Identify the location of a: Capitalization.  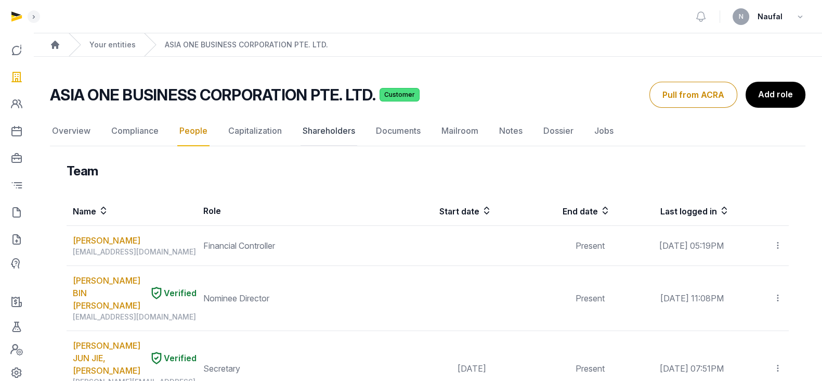
(255, 131).